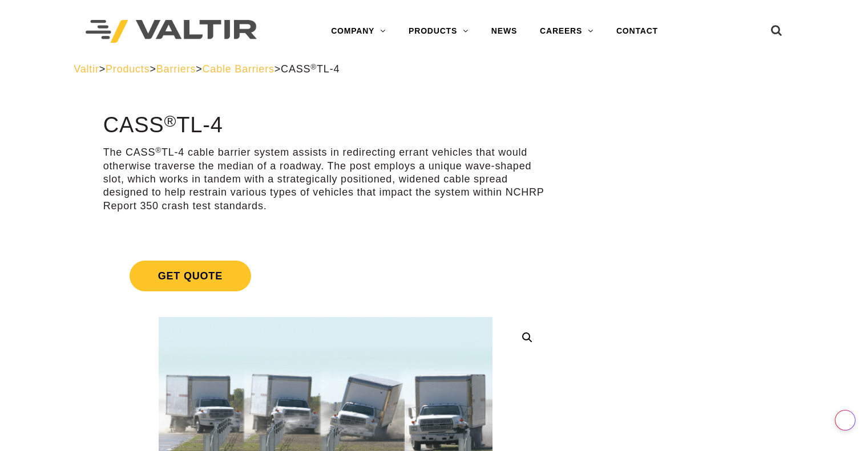 This screenshot has width=868, height=451. I want to click on a: NEWS, so click(504, 32).